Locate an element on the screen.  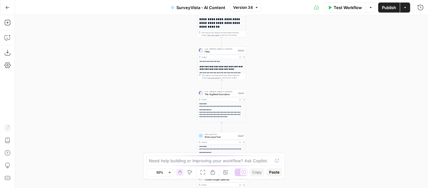
button: SurveyVista - AI Content is located at coordinates (198, 8).